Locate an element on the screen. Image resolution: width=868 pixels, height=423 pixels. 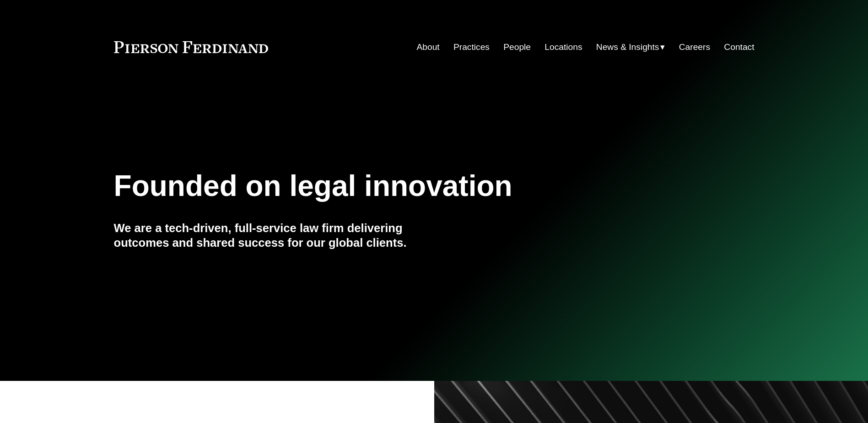
a: folder dropdown is located at coordinates (630, 47).